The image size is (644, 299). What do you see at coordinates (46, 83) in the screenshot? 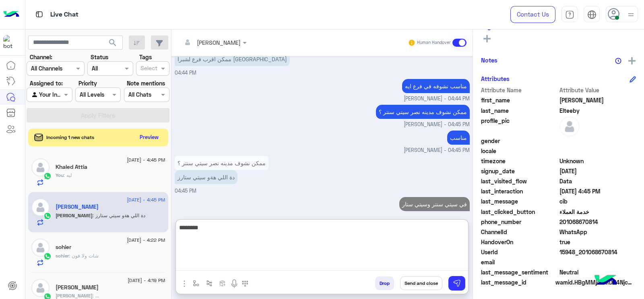
I see `label: Assigned to:` at bounding box center [46, 83].